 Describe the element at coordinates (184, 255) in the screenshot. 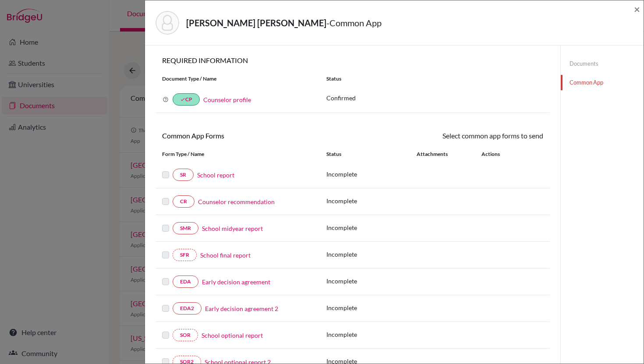

I see `a: SFR` at that location.